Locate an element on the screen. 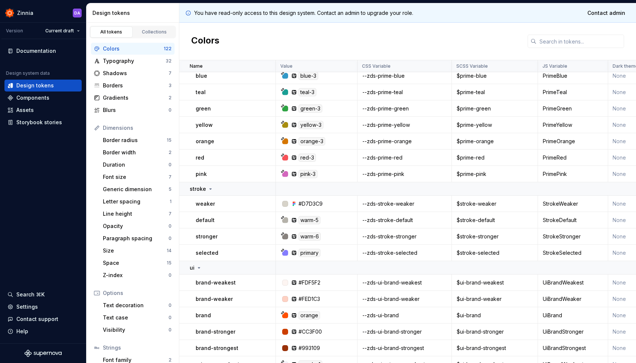 The image size is (636, 363). a: Z-index0 is located at coordinates (137, 275).